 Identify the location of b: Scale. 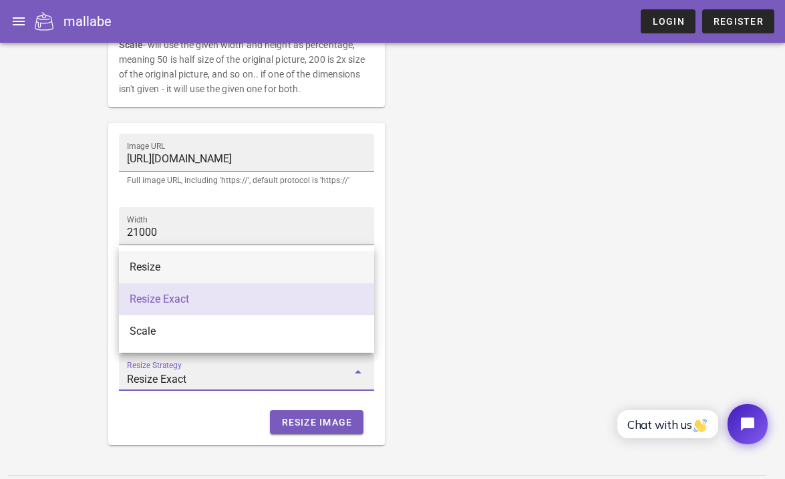
(131, 45).